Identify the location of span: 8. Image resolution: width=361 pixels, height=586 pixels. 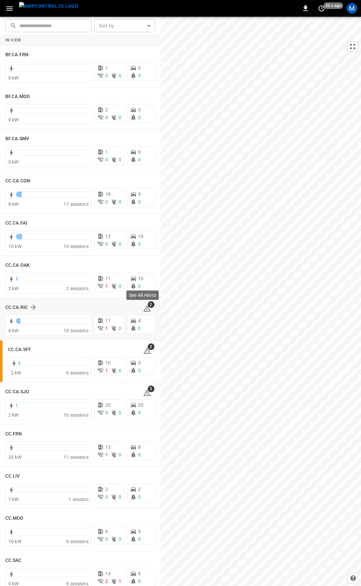
(140, 447).